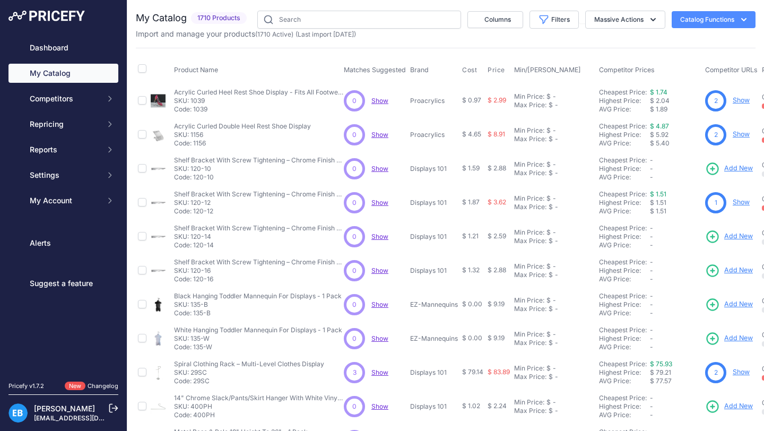  I want to click on button: Settings, so click(63, 175).